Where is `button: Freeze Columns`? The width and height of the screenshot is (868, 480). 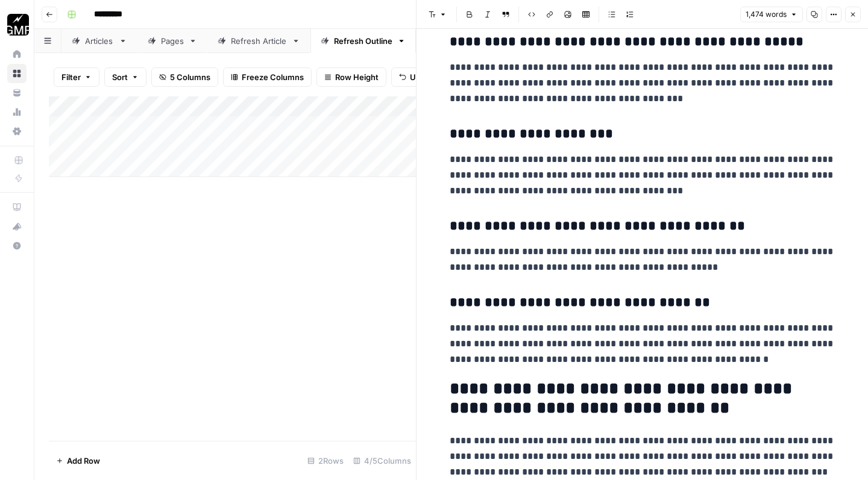 button: Freeze Columns is located at coordinates (267, 78).